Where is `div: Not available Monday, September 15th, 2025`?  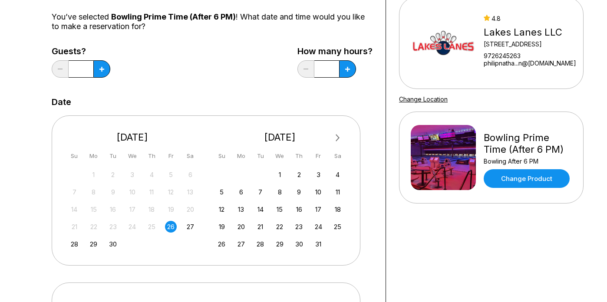
div: Not available Monday, September 15th, 2025 is located at coordinates (93, 209).